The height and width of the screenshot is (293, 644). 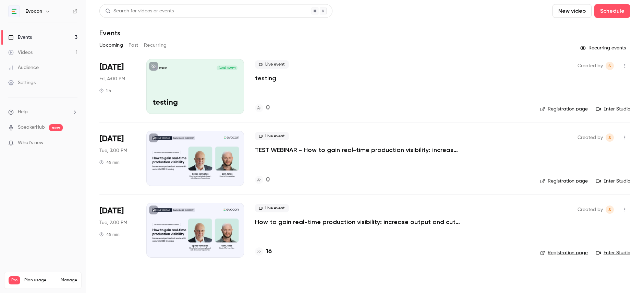 I want to click on span: Plan usage, so click(x=40, y=280).